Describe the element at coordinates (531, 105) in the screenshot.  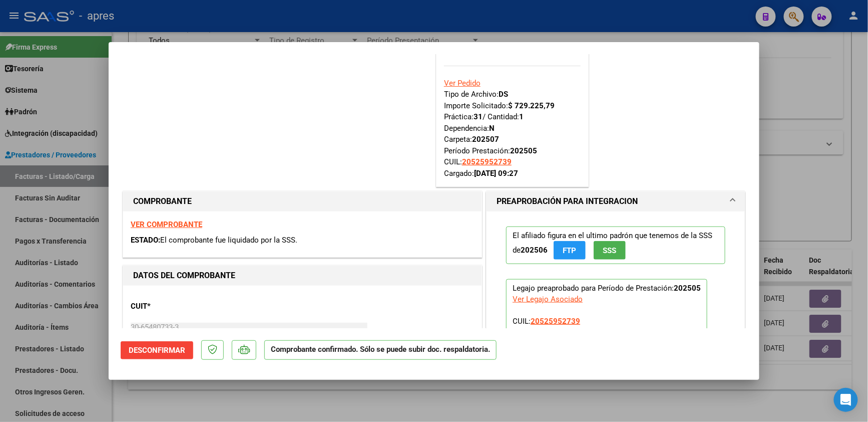
I see `strong: $ 729.225,79` at that location.